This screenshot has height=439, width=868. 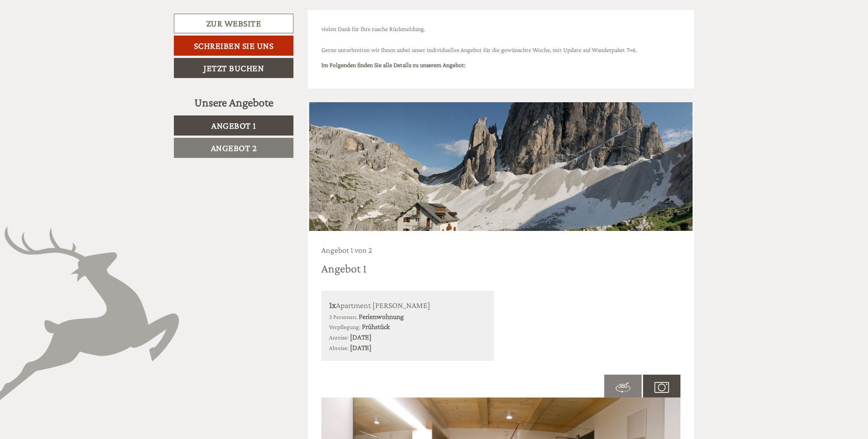 I want to click on a: Jetzt buchen, so click(x=233, y=68).